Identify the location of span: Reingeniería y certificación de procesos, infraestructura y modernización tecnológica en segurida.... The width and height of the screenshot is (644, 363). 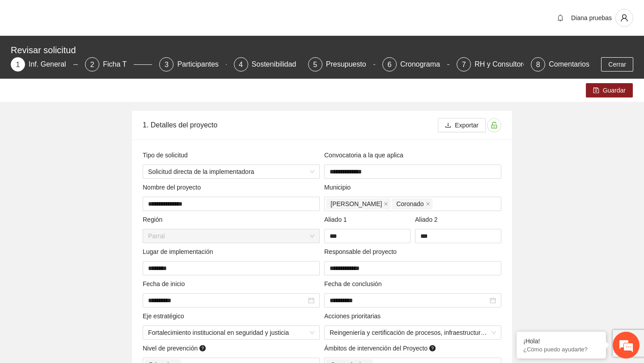
(413, 332).